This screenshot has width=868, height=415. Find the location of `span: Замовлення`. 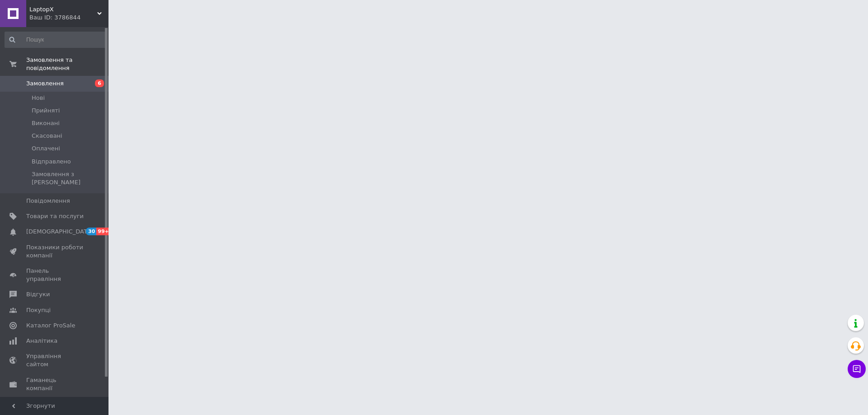

span: Замовлення is located at coordinates (45, 83).